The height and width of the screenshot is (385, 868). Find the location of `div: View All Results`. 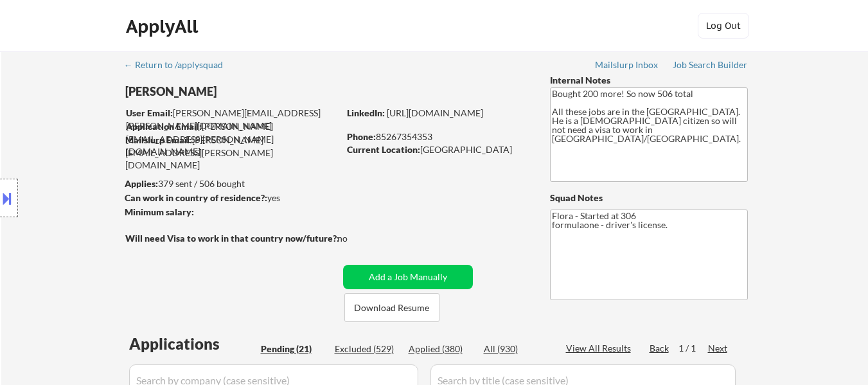

div: View All Results is located at coordinates (600, 348).